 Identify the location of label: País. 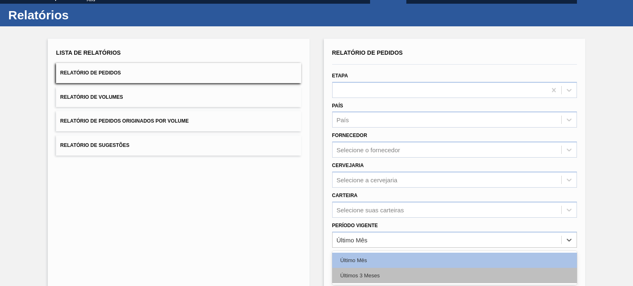
(338, 106).